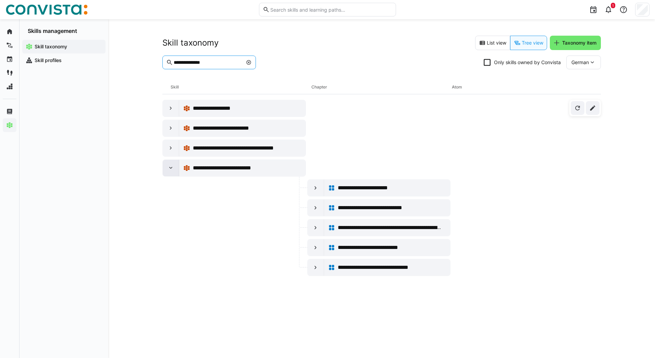 This screenshot has height=358, width=655. What do you see at coordinates (522, 87) in the screenshot?
I see `div: Atom` at bounding box center [522, 87].